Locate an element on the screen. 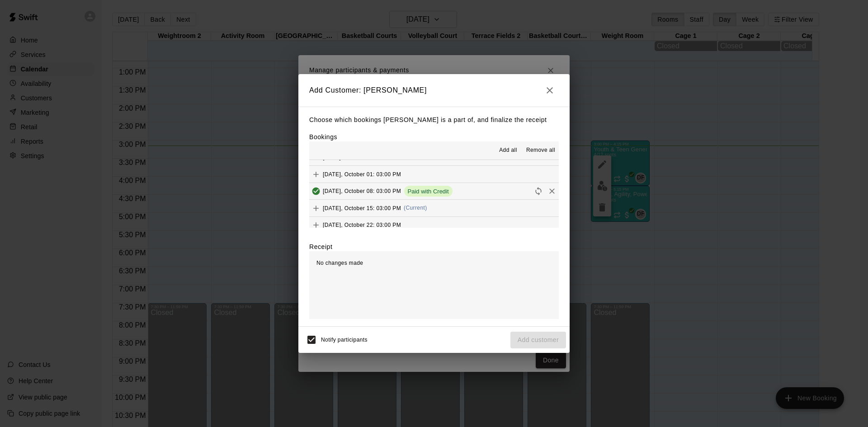 The image size is (868, 427). label: Receipt is located at coordinates (320, 247).